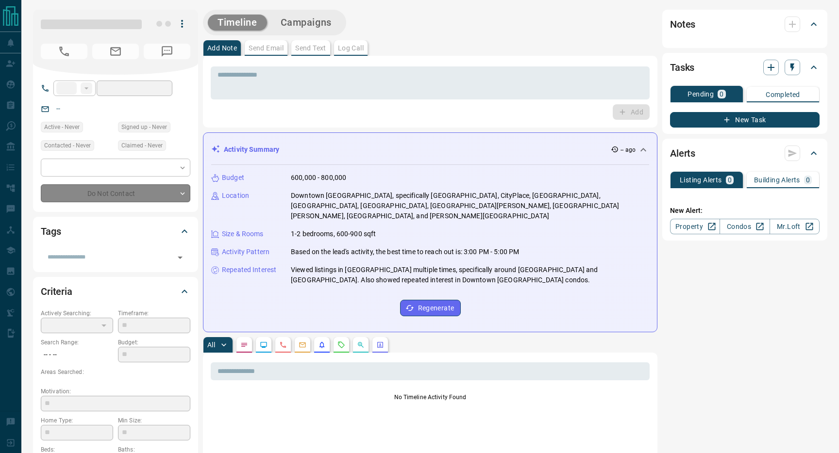  What do you see at coordinates (744, 227) in the screenshot?
I see `a: Condos` at bounding box center [744, 227].